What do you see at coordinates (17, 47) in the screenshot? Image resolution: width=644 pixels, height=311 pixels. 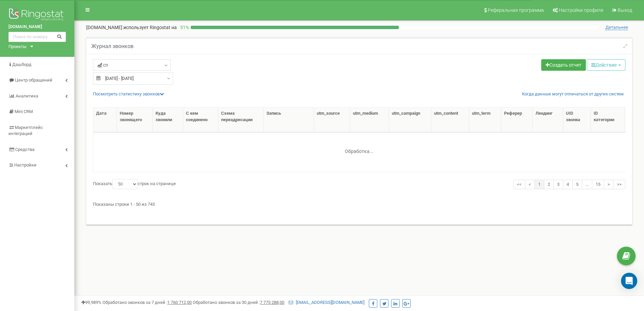 I see `div: Проекты` at bounding box center [17, 47].